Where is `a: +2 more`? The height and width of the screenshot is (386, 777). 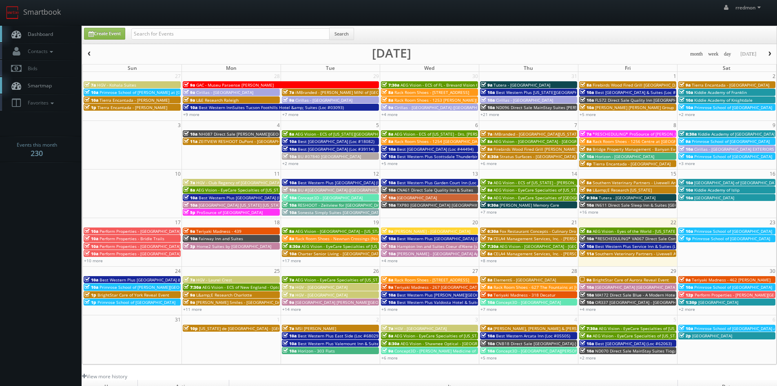
a: +2 more is located at coordinates (290, 163).